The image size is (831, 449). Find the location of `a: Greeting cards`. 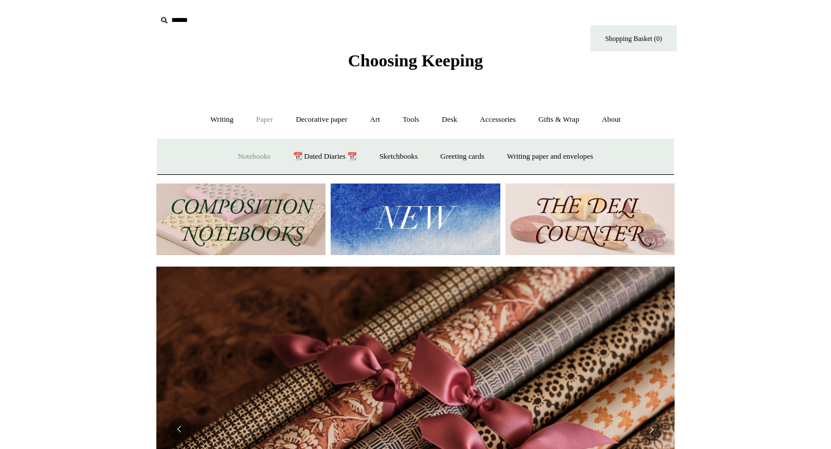

a: Greeting cards is located at coordinates (462, 156).